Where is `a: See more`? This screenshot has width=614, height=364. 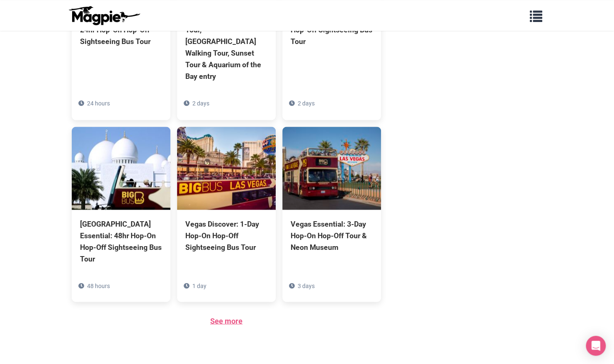 a: See more is located at coordinates (226, 320).